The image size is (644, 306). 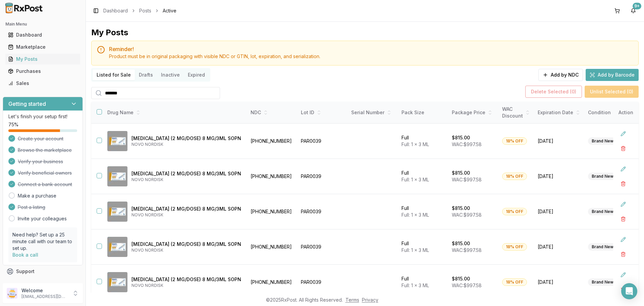 What do you see at coordinates (43, 117) in the screenshot?
I see `p: Let's finish your setup first!` at bounding box center [43, 117].